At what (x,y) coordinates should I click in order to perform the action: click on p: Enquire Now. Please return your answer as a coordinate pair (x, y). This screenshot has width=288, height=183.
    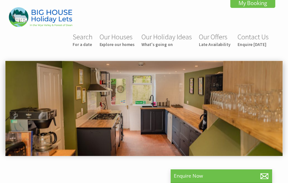
    Looking at the image, I should click on (222, 176).